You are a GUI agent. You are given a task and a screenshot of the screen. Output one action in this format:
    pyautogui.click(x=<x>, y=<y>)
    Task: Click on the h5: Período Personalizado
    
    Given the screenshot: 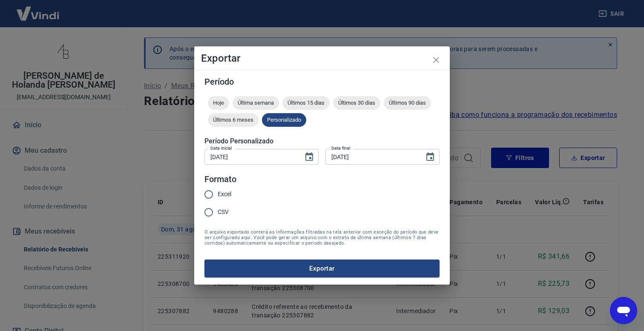 What is the action you would take?
    pyautogui.click(x=322, y=141)
    